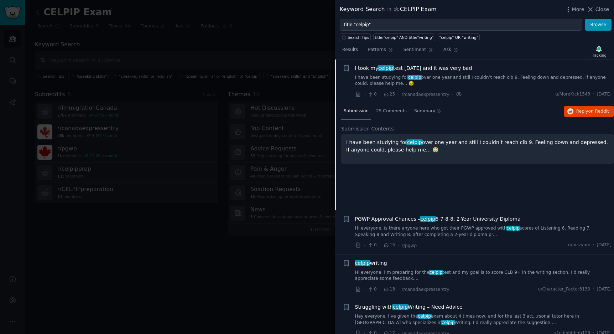 Image resolution: width=614 pixels, height=334 pixels. I want to click on span: Results, so click(350, 50).